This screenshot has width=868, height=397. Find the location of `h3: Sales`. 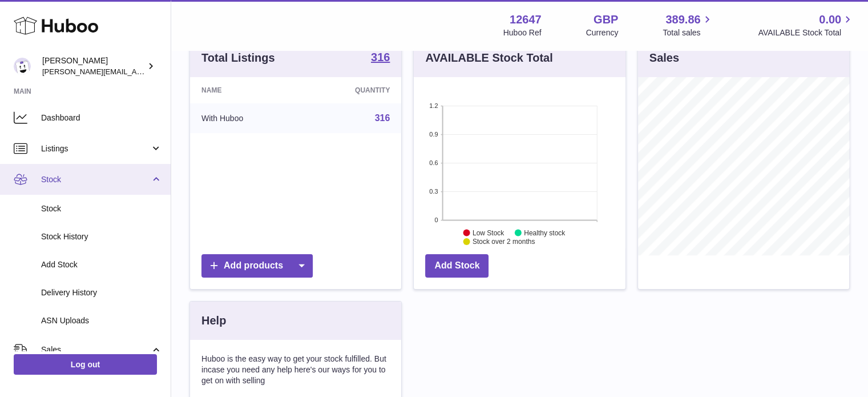

h3: Sales is located at coordinates (664, 58).